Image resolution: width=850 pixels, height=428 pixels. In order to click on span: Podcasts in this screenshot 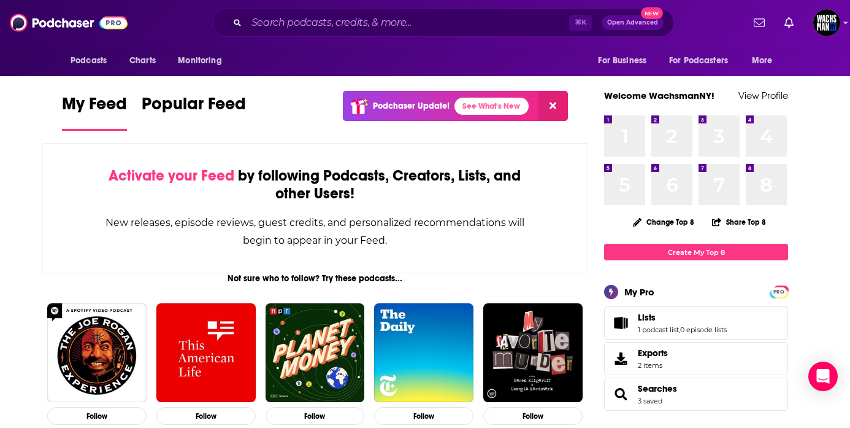, I will do `click(88, 61)`.